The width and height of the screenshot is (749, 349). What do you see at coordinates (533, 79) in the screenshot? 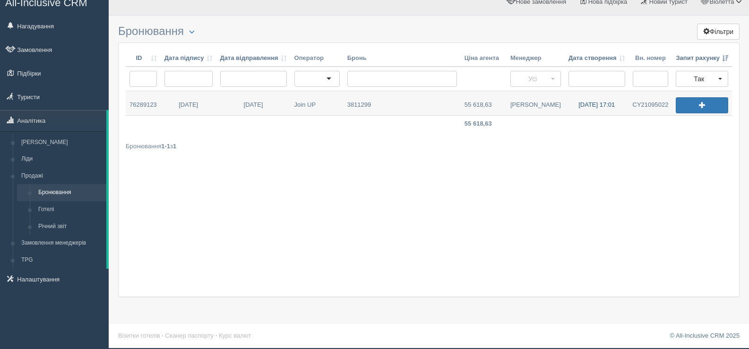
I see `span: Усі` at bounding box center [533, 79].